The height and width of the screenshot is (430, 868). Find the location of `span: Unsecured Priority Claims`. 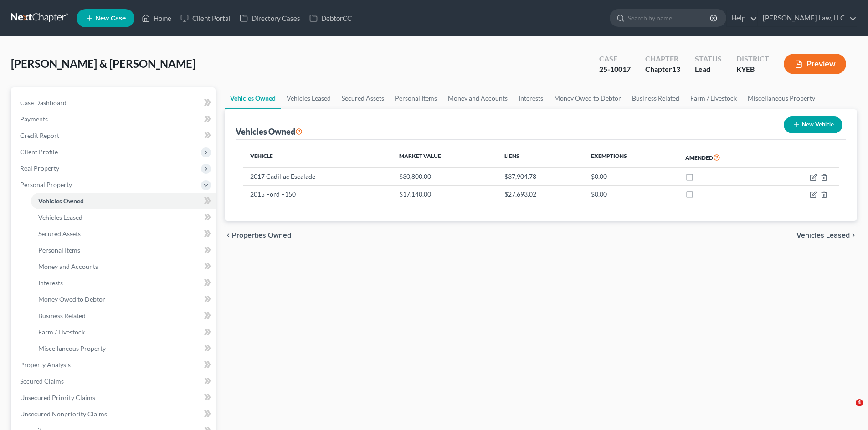

span: Unsecured Priority Claims is located at coordinates (57, 397).